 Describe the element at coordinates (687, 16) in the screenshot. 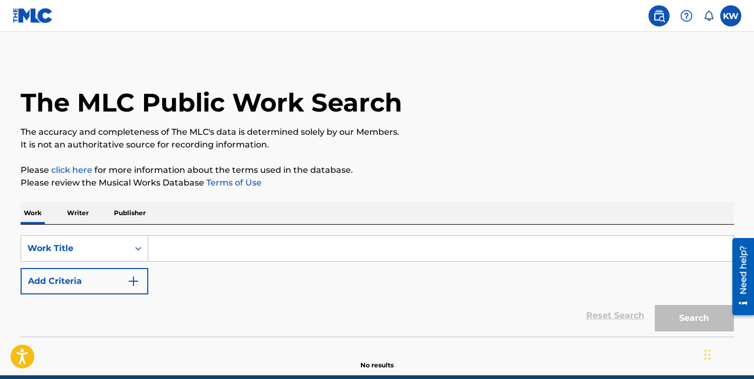

I see `div: Help` at that location.